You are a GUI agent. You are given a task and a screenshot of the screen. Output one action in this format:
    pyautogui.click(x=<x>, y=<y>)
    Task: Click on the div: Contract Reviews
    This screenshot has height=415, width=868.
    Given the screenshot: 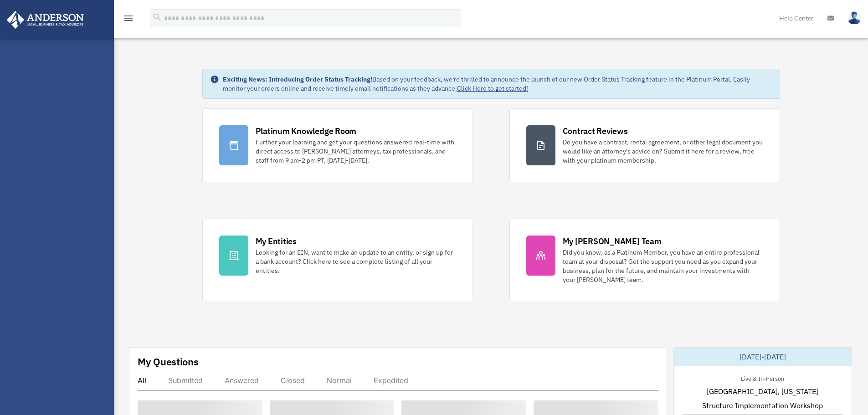 What is the action you would take?
    pyautogui.click(x=595, y=131)
    